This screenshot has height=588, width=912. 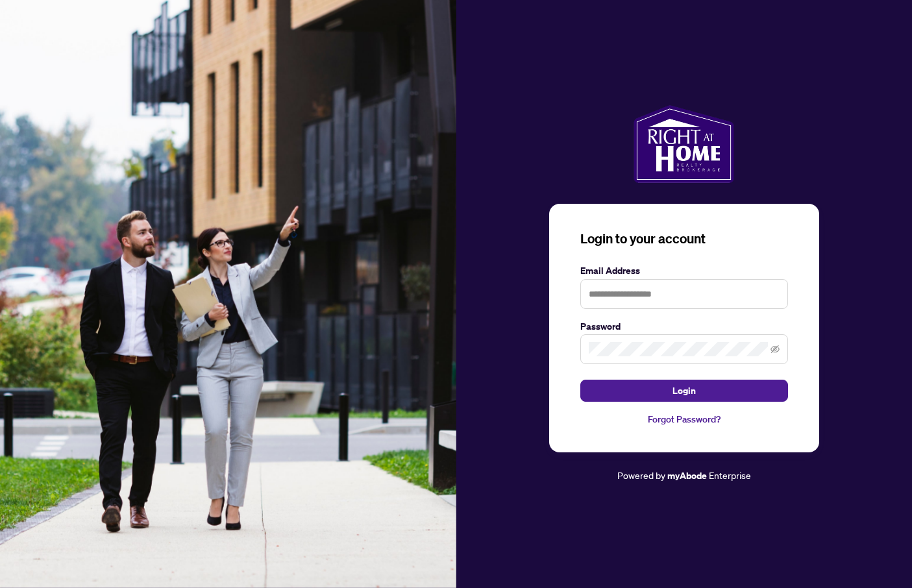 What do you see at coordinates (684, 326) in the screenshot?
I see `label: Password` at bounding box center [684, 326].